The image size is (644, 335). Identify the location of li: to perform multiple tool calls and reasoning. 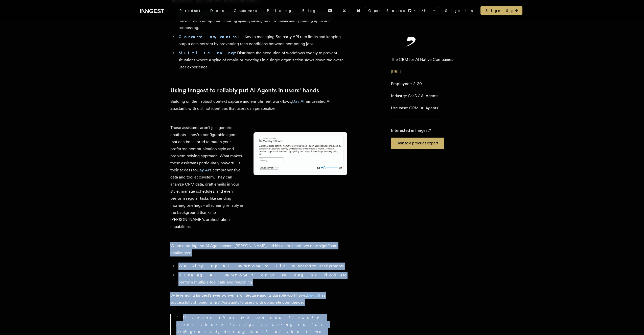
(262, 279).